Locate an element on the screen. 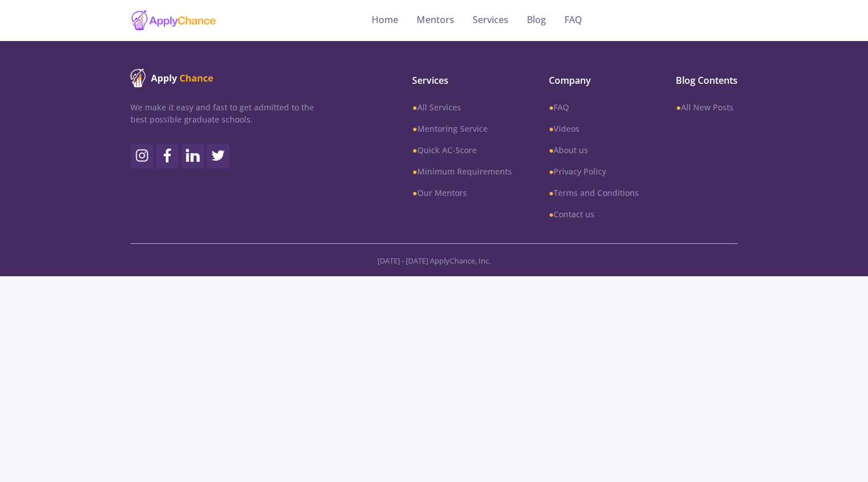  a: ●Terms and Conditions is located at coordinates (594, 193).